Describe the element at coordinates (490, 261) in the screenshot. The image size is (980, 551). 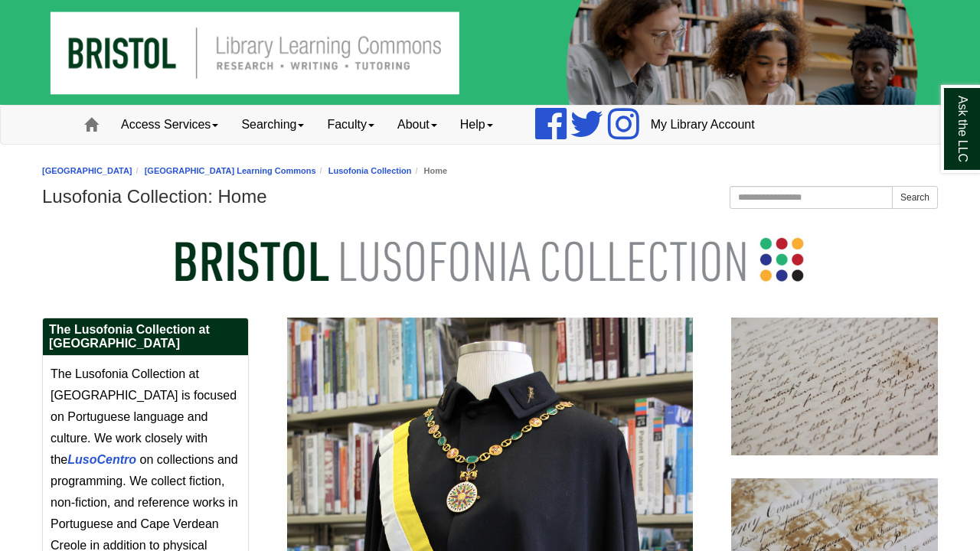
I see `img: Bristol Lusofonia Collection` at that location.